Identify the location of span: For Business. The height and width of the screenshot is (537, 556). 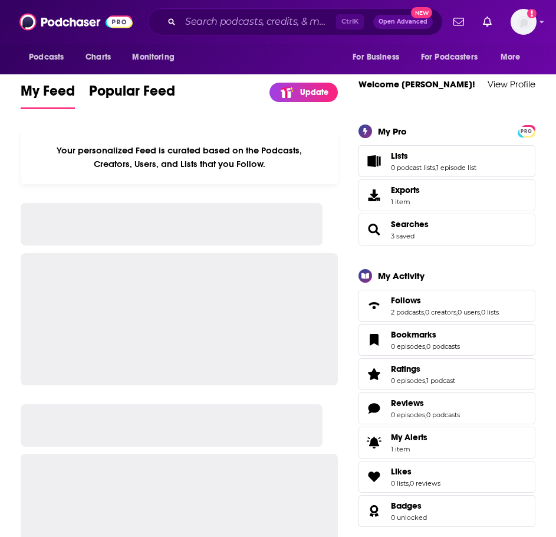
(376, 57).